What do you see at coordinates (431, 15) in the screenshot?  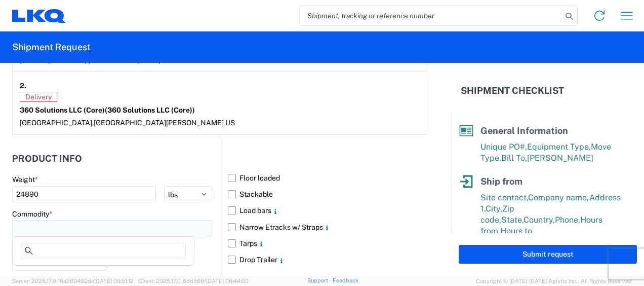 I see `input: Shipment, tracking or reference number` at bounding box center [431, 15].